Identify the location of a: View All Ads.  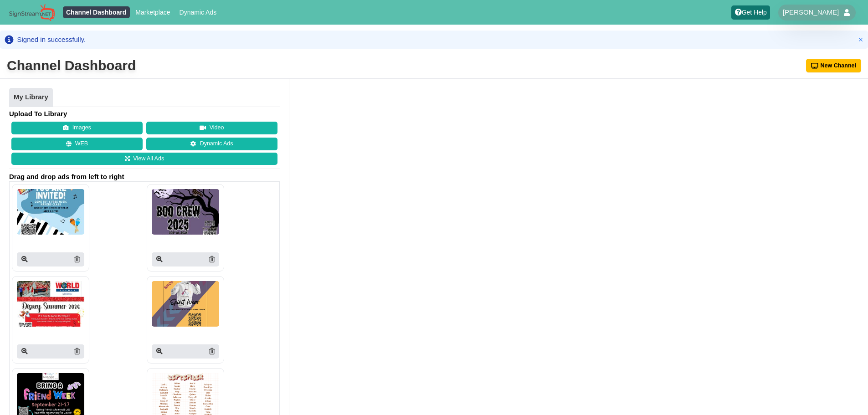
(144, 159).